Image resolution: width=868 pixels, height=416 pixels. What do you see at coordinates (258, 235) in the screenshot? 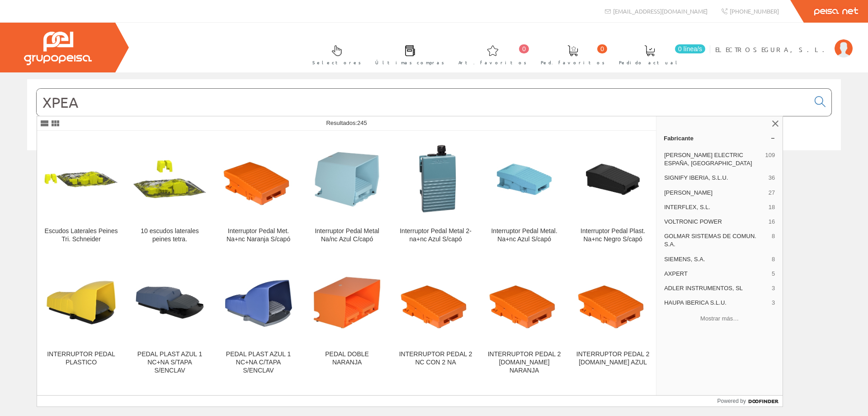
I see `div: Interruptor Pedal Met. Na+nc Naranja S/capó` at bounding box center [258, 235].